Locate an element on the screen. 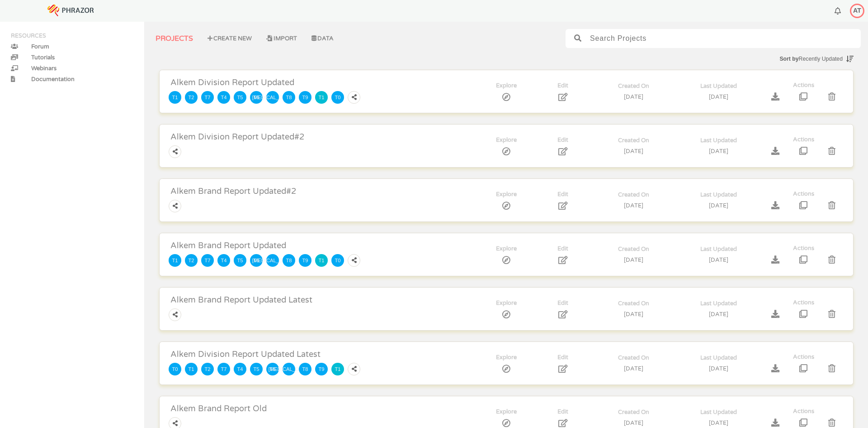 Image resolution: width=868 pixels, height=428 pixels. span: create new is located at coordinates (232, 39).